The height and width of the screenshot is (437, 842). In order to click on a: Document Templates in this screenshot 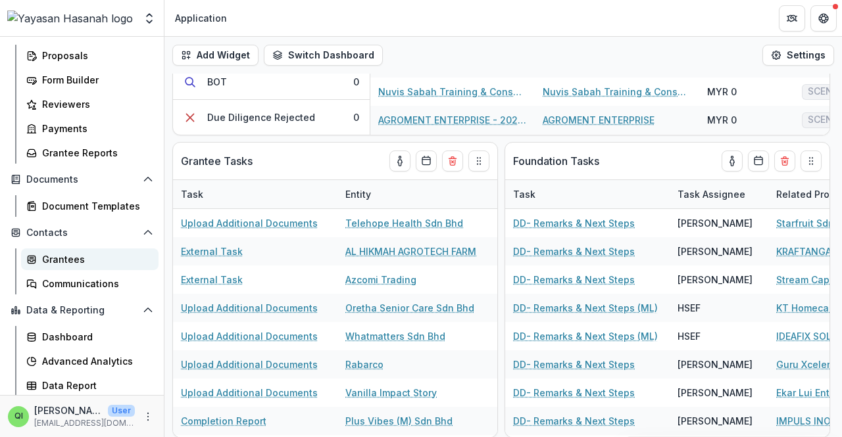, I will do `click(89, 206)`.